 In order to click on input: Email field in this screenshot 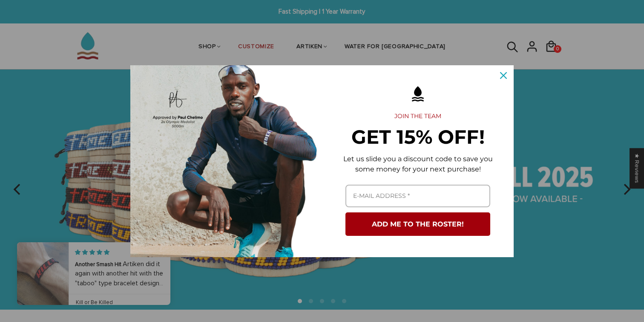, I will do `click(418, 196)`.